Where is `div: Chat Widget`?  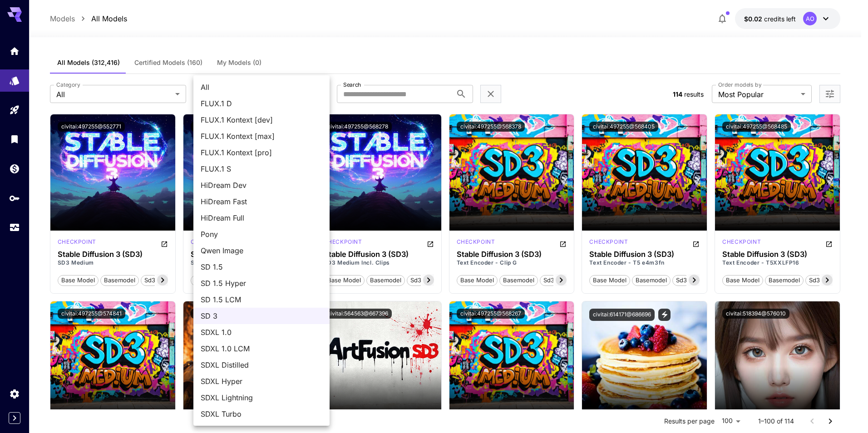
div: Chat Widget is located at coordinates (766, 250).